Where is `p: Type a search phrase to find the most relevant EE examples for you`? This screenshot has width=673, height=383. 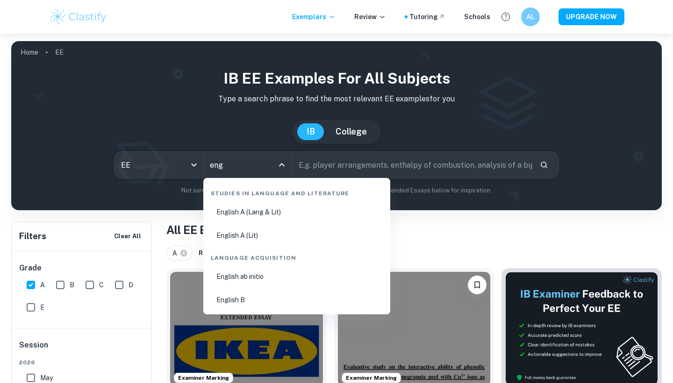
p: Type a search phrase to find the most relevant EE examples for you is located at coordinates (337, 99).